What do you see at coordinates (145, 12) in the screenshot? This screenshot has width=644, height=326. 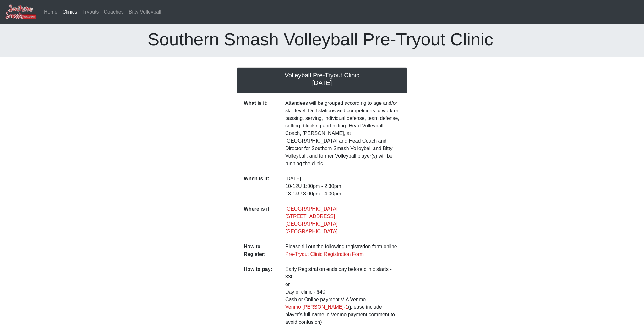 I see `a: Bitty Volleyball` at bounding box center [145, 12].